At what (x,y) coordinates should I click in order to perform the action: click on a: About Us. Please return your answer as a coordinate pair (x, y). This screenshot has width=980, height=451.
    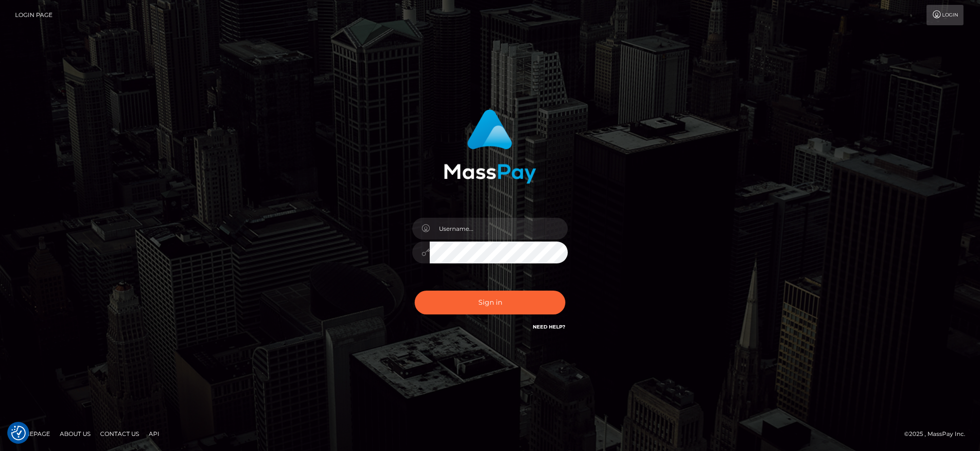
    Looking at the image, I should click on (75, 433).